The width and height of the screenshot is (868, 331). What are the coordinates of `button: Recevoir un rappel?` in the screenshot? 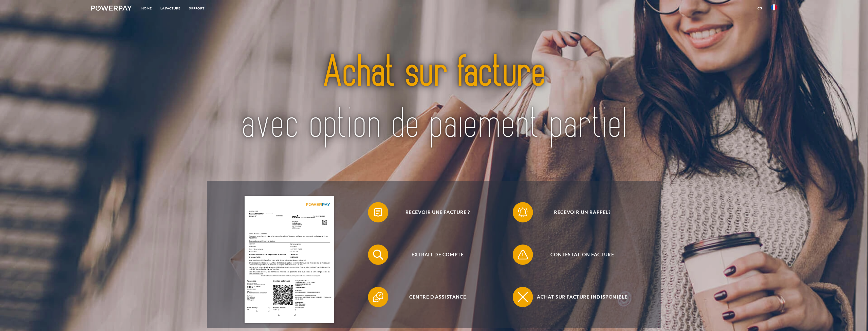 It's located at (579, 213).